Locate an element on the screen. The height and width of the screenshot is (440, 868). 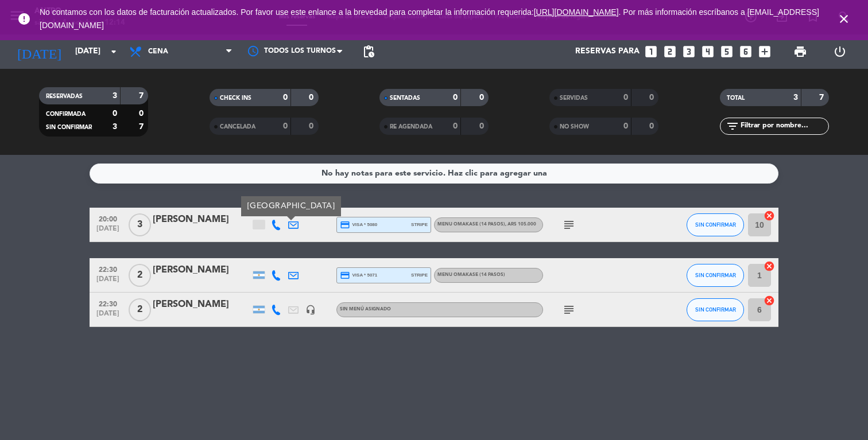
span: TOTAL is located at coordinates (735, 98).